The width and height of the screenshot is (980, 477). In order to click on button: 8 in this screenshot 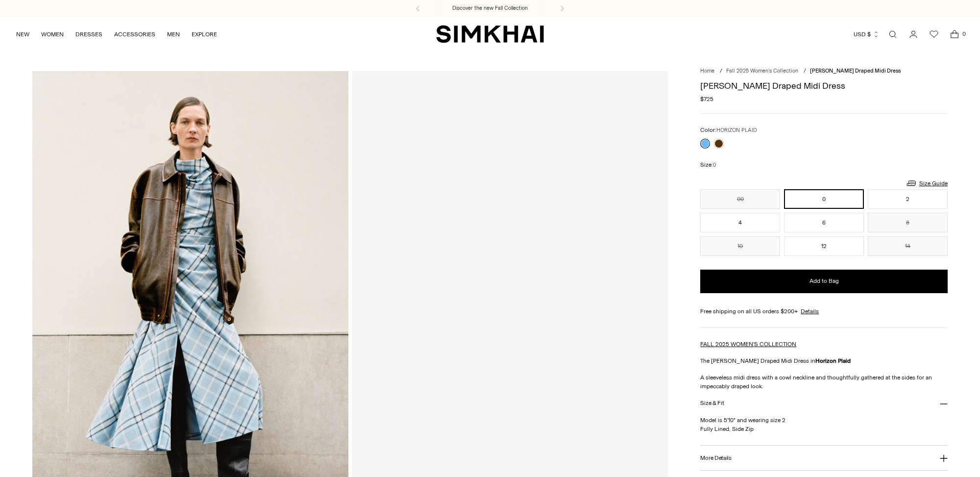, I will do `click(907, 222)`.